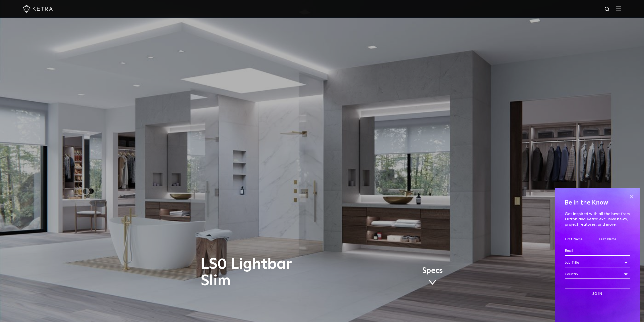 The image size is (644, 322). What do you see at coordinates (597, 219) in the screenshot?
I see `p: Get inspired with all the best from Lutron and Ketra: exclusive news, project features, and more.` at bounding box center [597, 219].